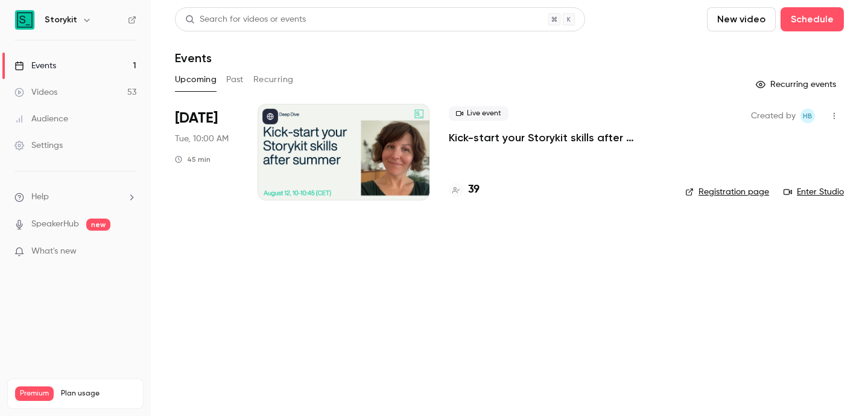  Describe the element at coordinates (36, 92) in the screenshot. I see `div: Videos` at that location.